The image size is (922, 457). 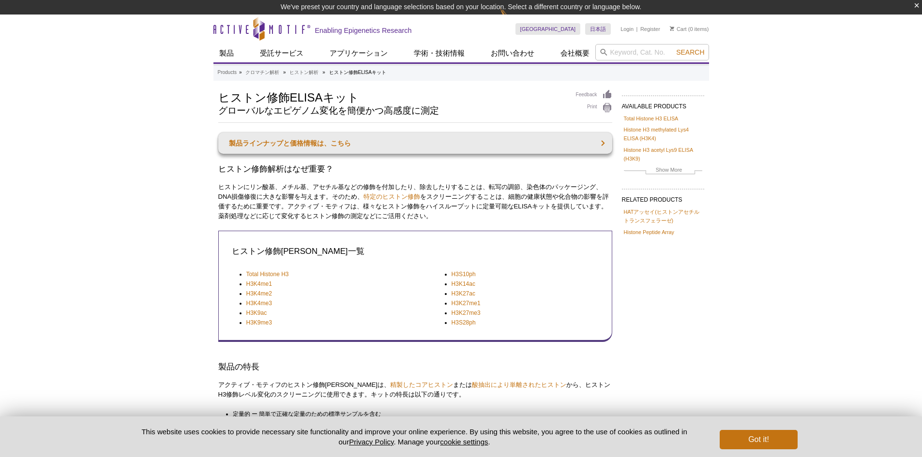 What do you see at coordinates (519, 385) in the screenshot?
I see `a: 酸抽出により単離されたヒストン` at bounding box center [519, 385].